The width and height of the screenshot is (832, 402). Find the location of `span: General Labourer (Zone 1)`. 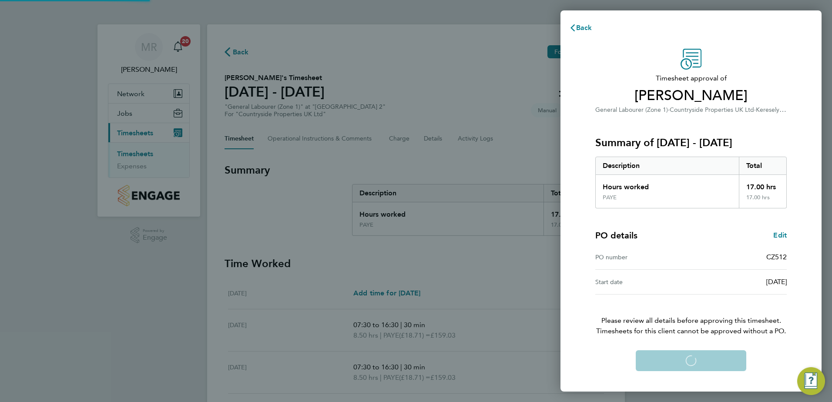

span: General Labourer (Zone 1) is located at coordinates (631, 110).